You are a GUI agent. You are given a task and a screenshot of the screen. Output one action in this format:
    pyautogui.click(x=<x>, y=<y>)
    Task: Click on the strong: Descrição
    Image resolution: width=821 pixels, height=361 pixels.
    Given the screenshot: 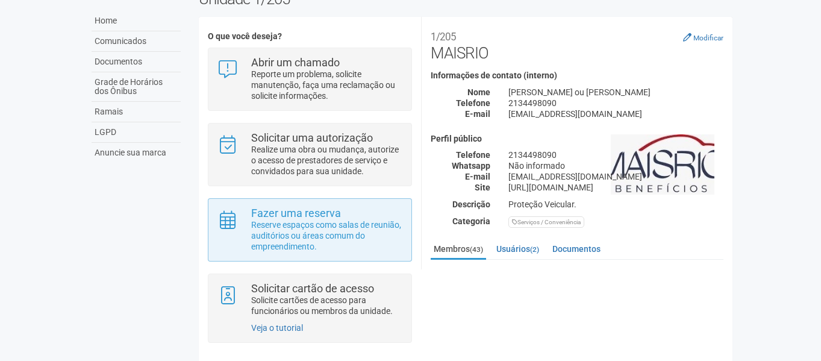 What is the action you would take?
    pyautogui.click(x=471, y=204)
    